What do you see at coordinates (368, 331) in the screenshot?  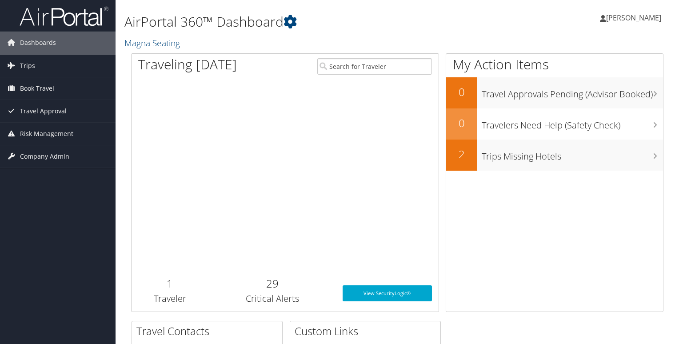 I see `h2: Custom Links` at bounding box center [368, 331].